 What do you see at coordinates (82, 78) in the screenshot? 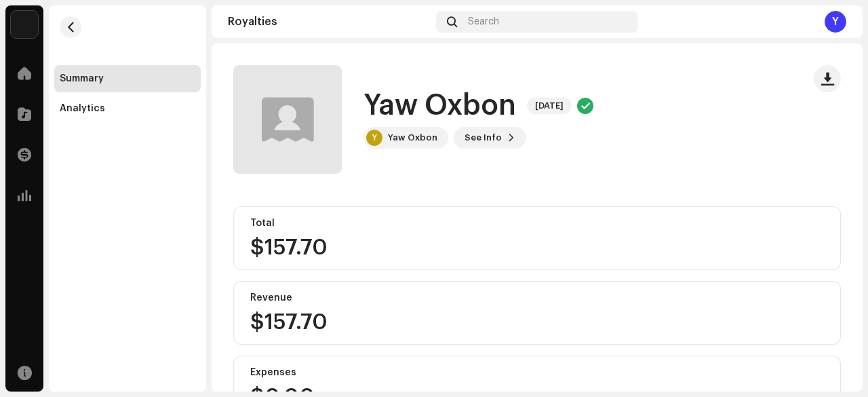
I see `div: Summary` at bounding box center [82, 78].